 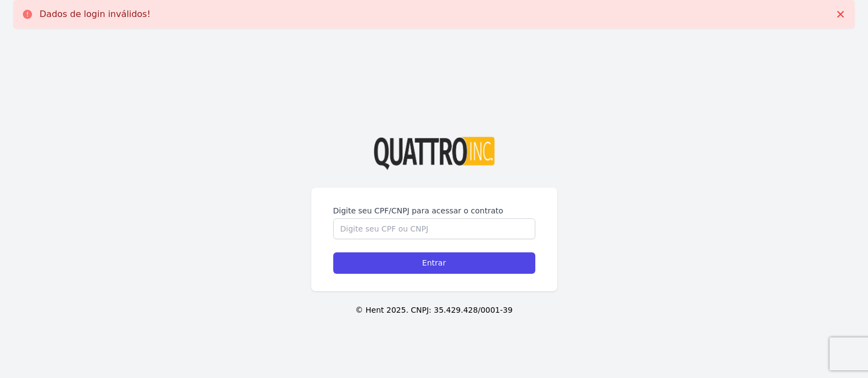 I want to click on img: Logo%20Quattro%20INC%20Transparente%20(002).png, so click(x=434, y=153).